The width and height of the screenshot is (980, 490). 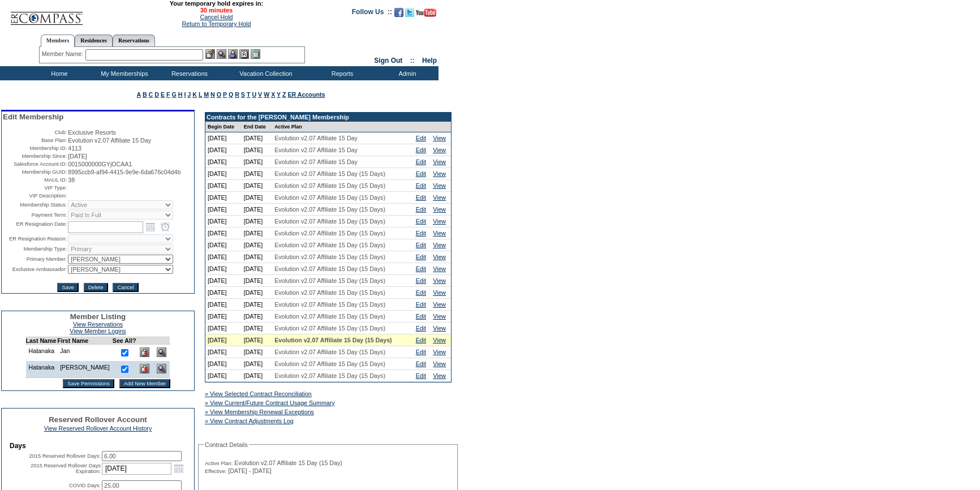 I want to click on a: U, so click(x=254, y=94).